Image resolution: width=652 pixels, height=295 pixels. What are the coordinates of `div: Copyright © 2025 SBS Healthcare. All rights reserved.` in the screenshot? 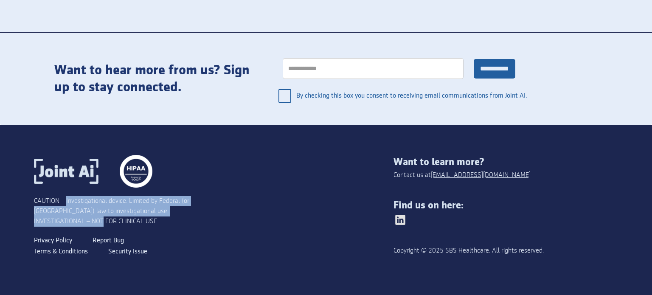 It's located at (483, 251).